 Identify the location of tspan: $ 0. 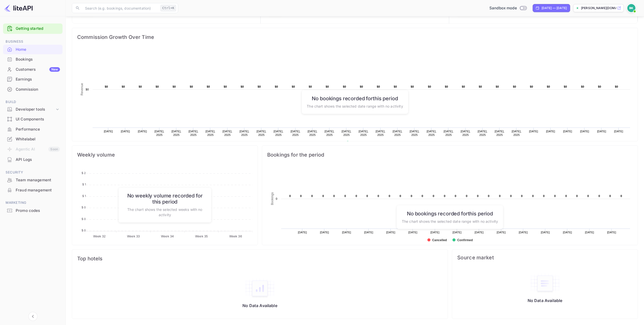
(83, 230).